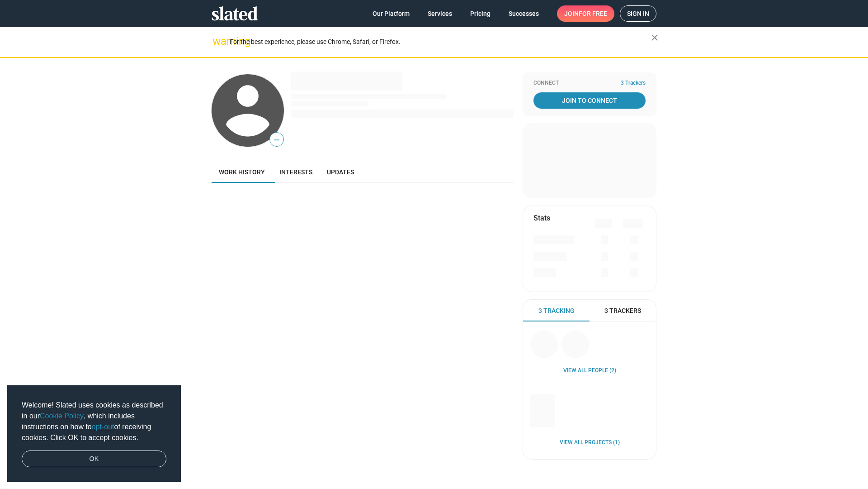  What do you see at coordinates (440, 14) in the screenshot?
I see `a: Services` at bounding box center [440, 14].